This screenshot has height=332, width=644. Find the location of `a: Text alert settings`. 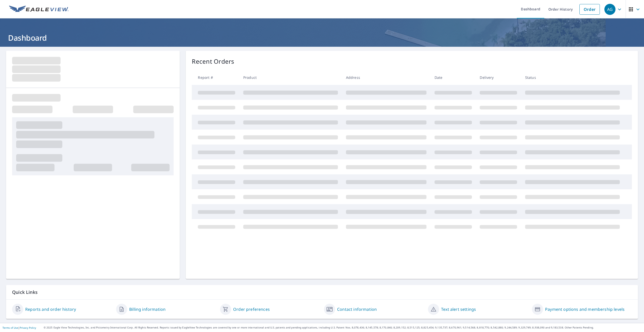

a: Text alert settings is located at coordinates (458, 309).